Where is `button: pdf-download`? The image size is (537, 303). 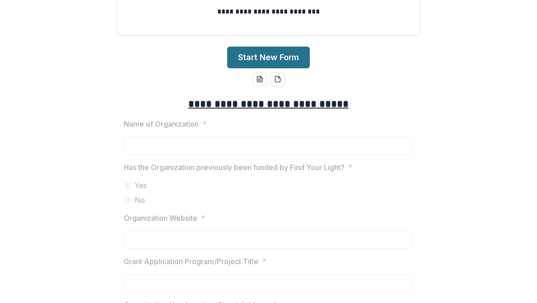 button: pdf-download is located at coordinates (278, 79).